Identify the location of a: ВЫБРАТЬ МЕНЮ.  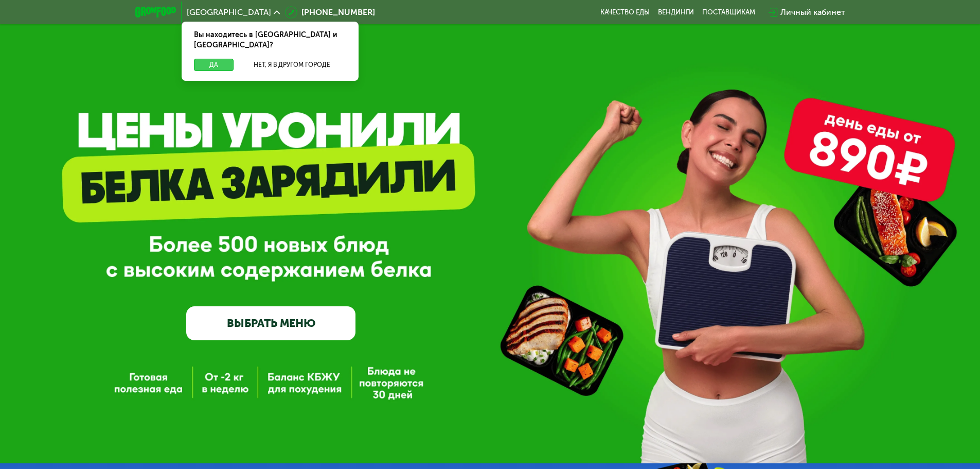
(270, 323).